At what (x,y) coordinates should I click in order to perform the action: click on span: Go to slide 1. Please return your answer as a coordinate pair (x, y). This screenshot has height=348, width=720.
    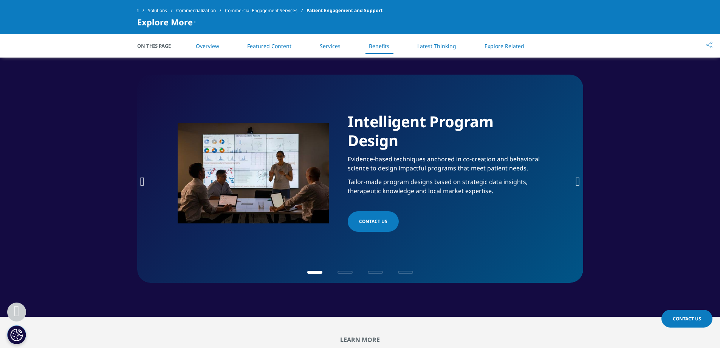
    Looking at the image, I should click on (315, 272).